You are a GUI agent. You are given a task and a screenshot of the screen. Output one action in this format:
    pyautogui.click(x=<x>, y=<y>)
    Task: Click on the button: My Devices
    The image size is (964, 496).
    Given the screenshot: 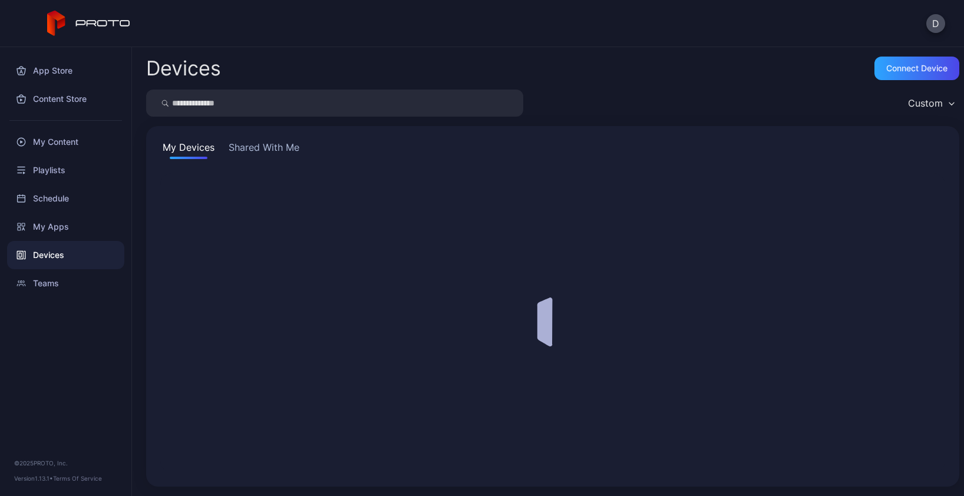 What is the action you would take?
    pyautogui.click(x=189, y=150)
    